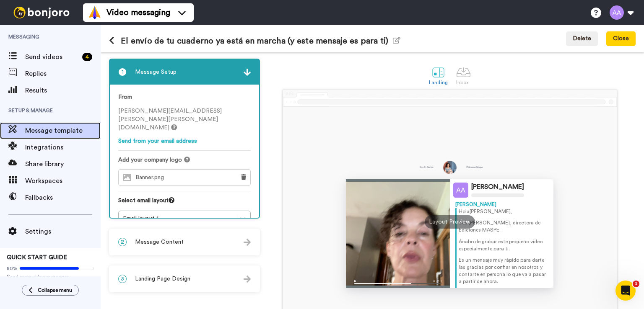 Image resolution: width=644 pixels, height=309 pixels. I want to click on span: Message Setup, so click(155, 72).